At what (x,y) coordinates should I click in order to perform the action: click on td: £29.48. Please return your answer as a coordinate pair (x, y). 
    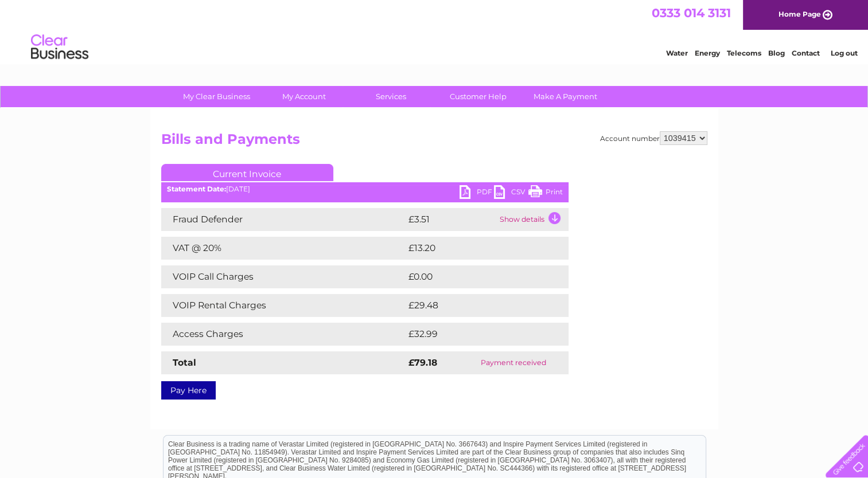
    Looking at the image, I should click on (476, 306).